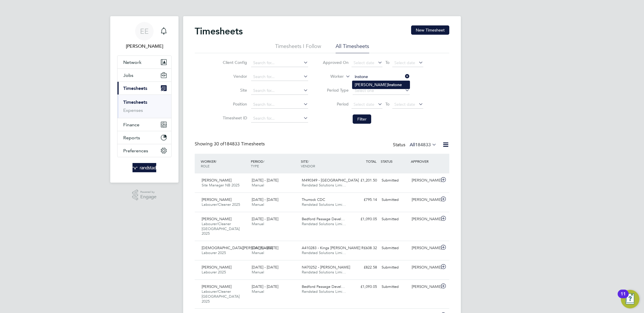 The width and height of the screenshot is (644, 313). What do you see at coordinates (424, 161) in the screenshot?
I see `div: APPROVER` at bounding box center [424, 161].